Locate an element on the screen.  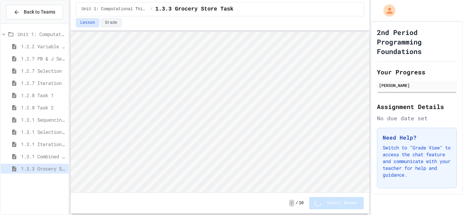
span: 1.2.8 Task 1 is located at coordinates (43, 95).